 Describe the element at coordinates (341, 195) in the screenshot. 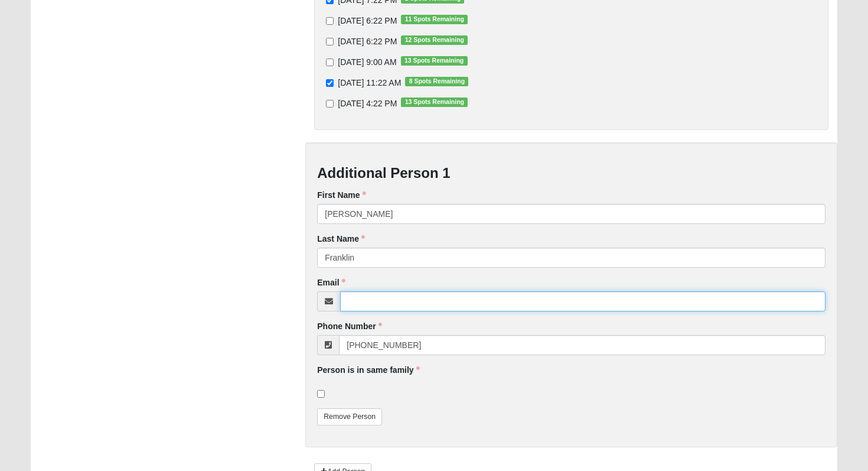

I see `label: First Name` at that location.